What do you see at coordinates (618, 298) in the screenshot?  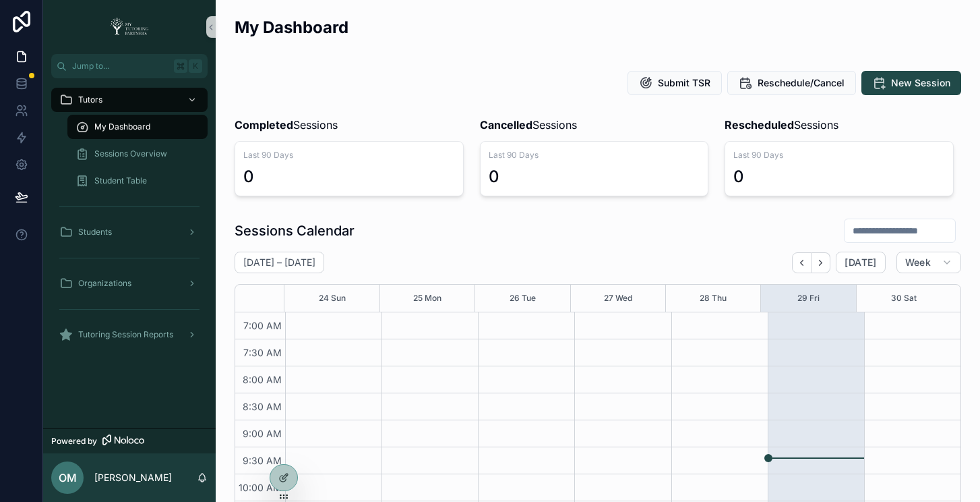 I see `button: 27 Wed` at bounding box center [618, 298].